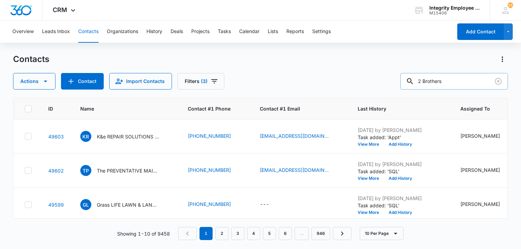  I want to click on button: Filters, so click(201, 81).